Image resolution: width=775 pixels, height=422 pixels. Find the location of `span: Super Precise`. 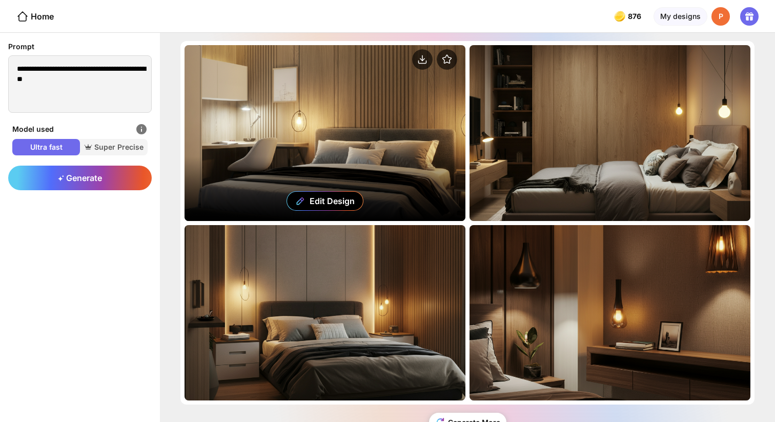

span: Super Precise is located at coordinates (114, 147).